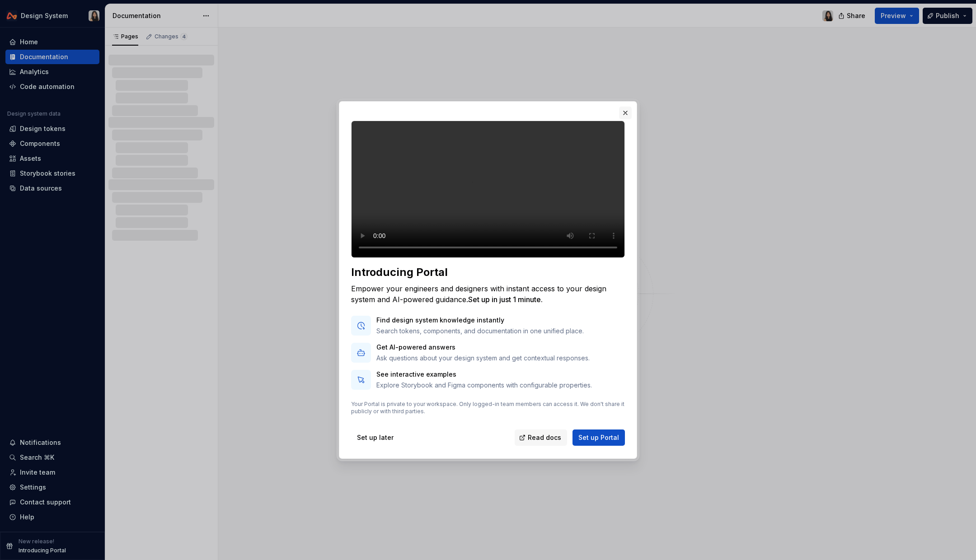  Describe the element at coordinates (483, 347) in the screenshot. I see `p: Get AI-powered answers` at that location.